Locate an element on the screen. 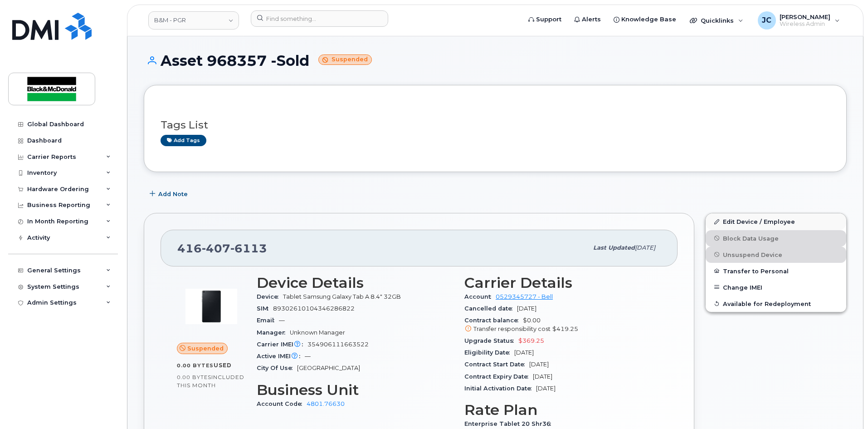 The height and width of the screenshot is (429, 868). span: $419.25 is located at coordinates (565, 329).